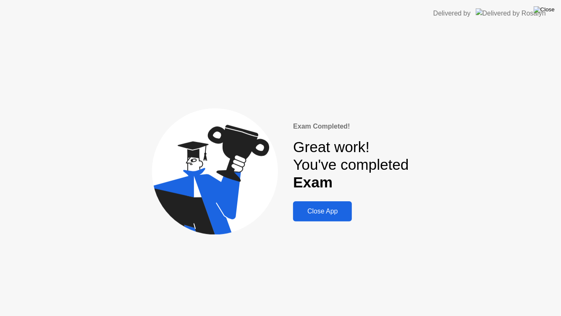 The height and width of the screenshot is (316, 561). I want to click on button: Close App, so click(322, 211).